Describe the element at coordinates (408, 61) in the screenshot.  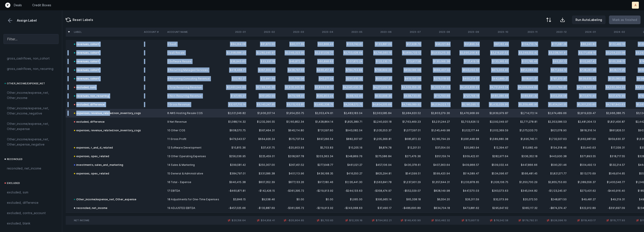
I see `td: $73,917.58` at that location.